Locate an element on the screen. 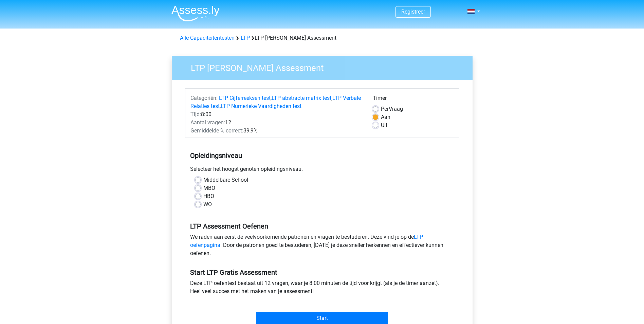 Image resolution: width=644 pixels, height=324 pixels. label: Vraag is located at coordinates (392, 109).